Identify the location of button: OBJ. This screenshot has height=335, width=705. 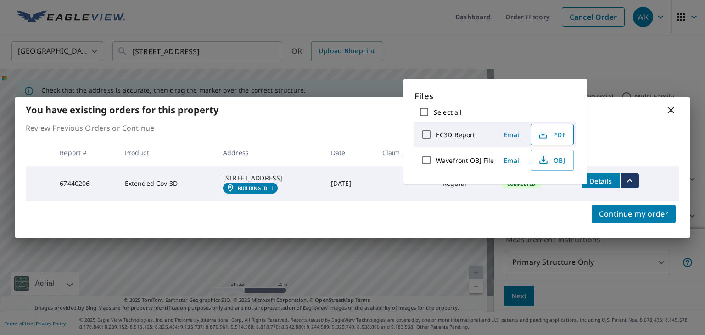
(552, 160).